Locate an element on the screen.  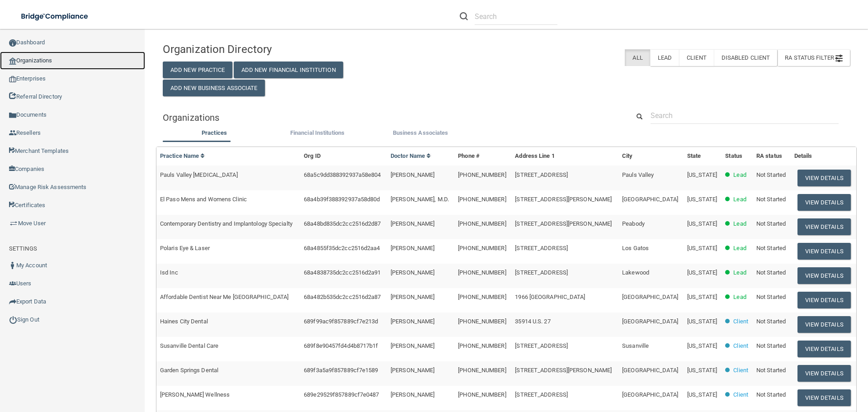
span: Garden Springs Dental is located at coordinates (189, 370).